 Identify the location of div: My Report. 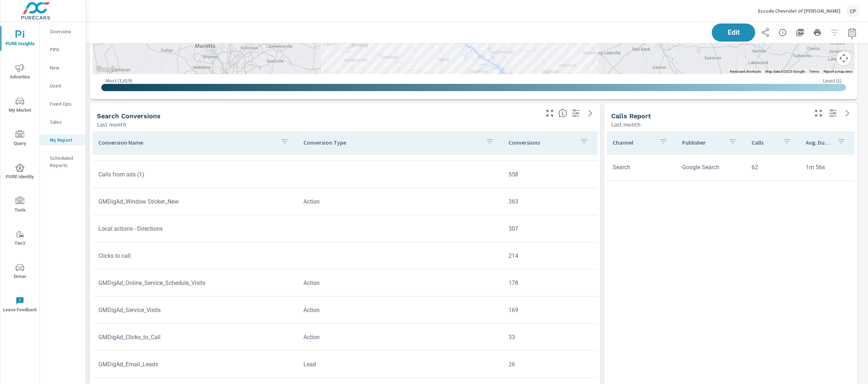
(62, 140).